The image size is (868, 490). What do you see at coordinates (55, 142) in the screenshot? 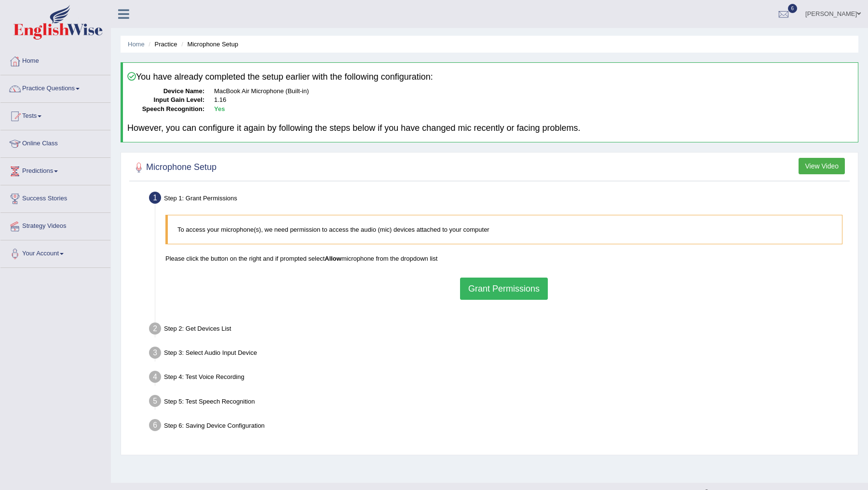
I see `a: Online Class` at bounding box center [55, 142].